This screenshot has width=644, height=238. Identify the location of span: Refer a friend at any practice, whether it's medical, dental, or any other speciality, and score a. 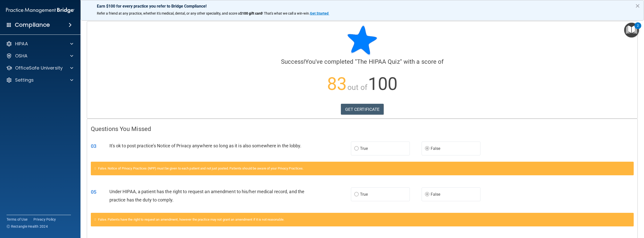
(168, 13).